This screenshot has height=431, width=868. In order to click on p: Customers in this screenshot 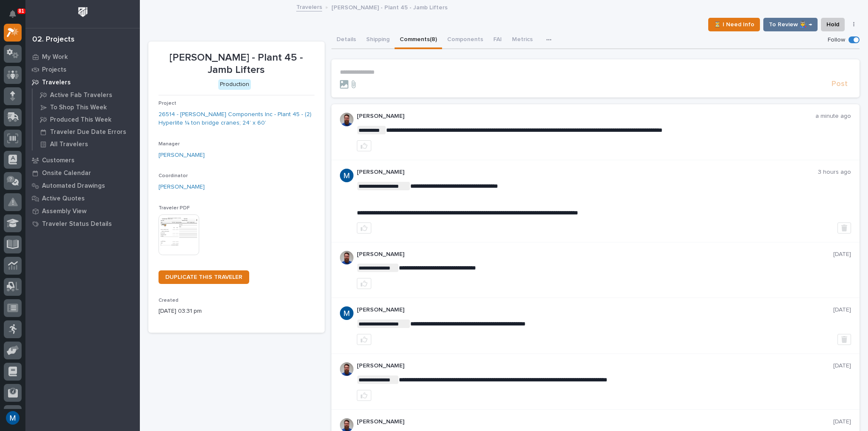, I will do `click(58, 161)`.